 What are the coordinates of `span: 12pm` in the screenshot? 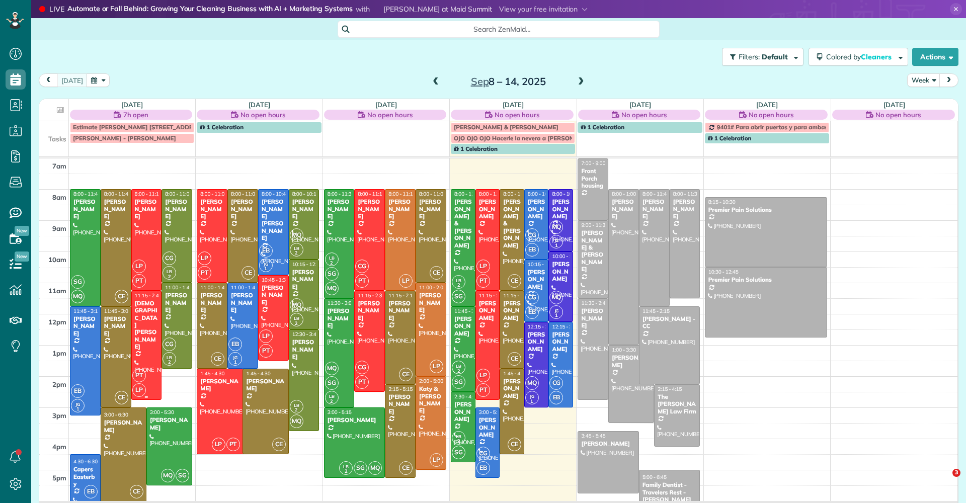 It's located at (57, 322).